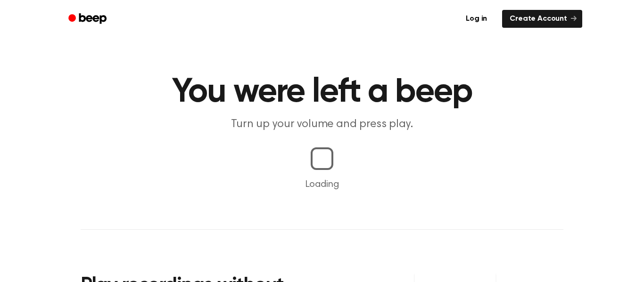 This screenshot has width=644, height=282. I want to click on a: Beep, so click(88, 19).